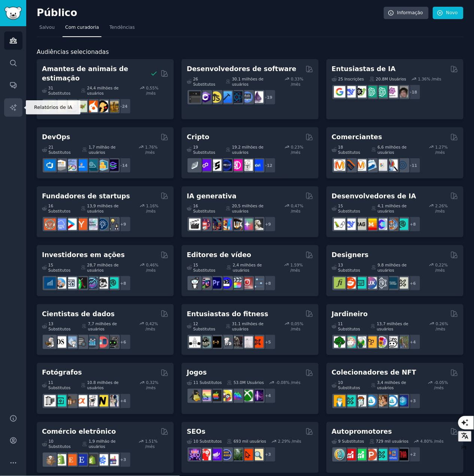  Describe the element at coordinates (207, 327) in the screenshot. I see `font: 12 Substitutos` at that location.